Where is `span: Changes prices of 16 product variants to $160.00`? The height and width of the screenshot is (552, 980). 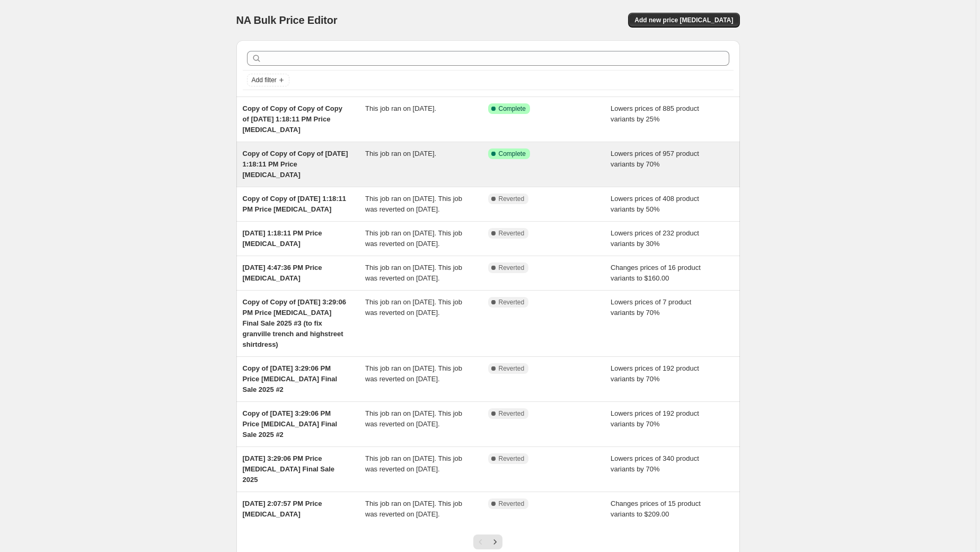 span: Changes prices of 16 product variants to $160.00 is located at coordinates (655, 273).